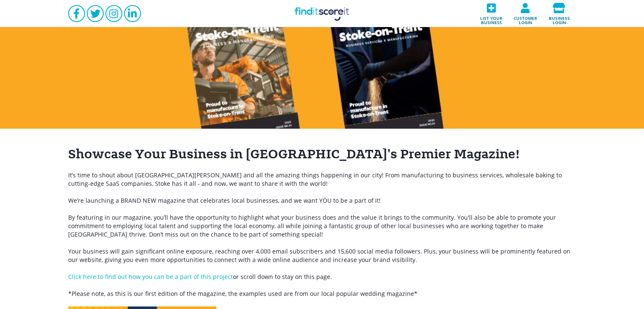 This screenshot has height=309, width=644. What do you see at coordinates (322, 201) in the screenshot?
I see `p: We’re launching a BRAND NEW magazine that celebrates local businesses, and we want YOU to be a pa...` at bounding box center [322, 201].